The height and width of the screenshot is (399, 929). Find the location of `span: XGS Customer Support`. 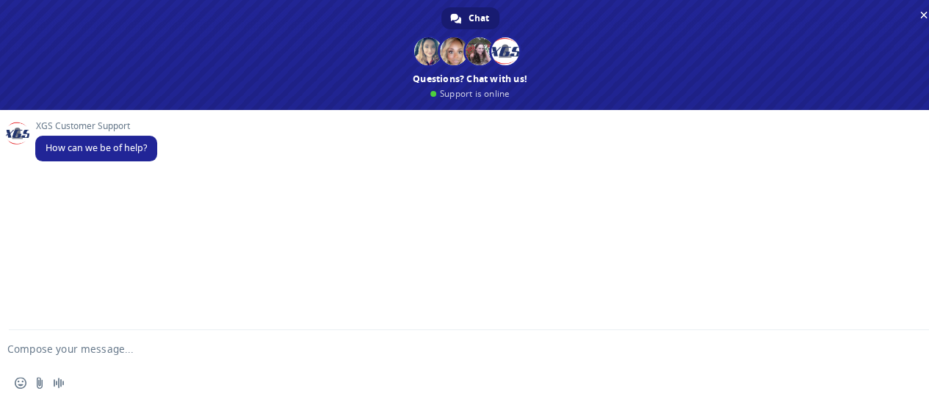

span: XGS Customer Support is located at coordinates (96, 126).